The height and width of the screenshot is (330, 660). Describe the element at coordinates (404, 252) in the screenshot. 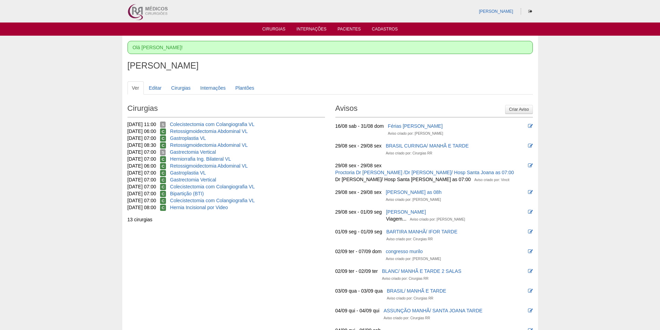

I see `a: congresso murilo` at that location.